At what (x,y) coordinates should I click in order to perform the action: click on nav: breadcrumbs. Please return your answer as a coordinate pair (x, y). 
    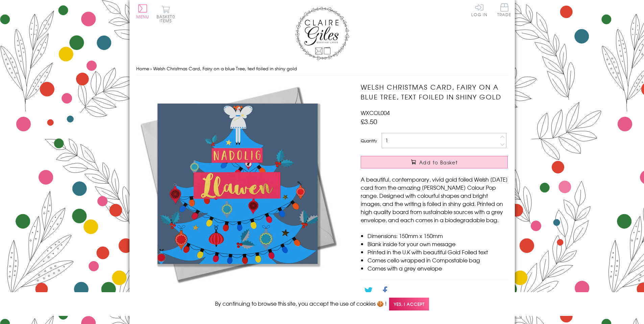
    Looking at the image, I should click on (322, 68).